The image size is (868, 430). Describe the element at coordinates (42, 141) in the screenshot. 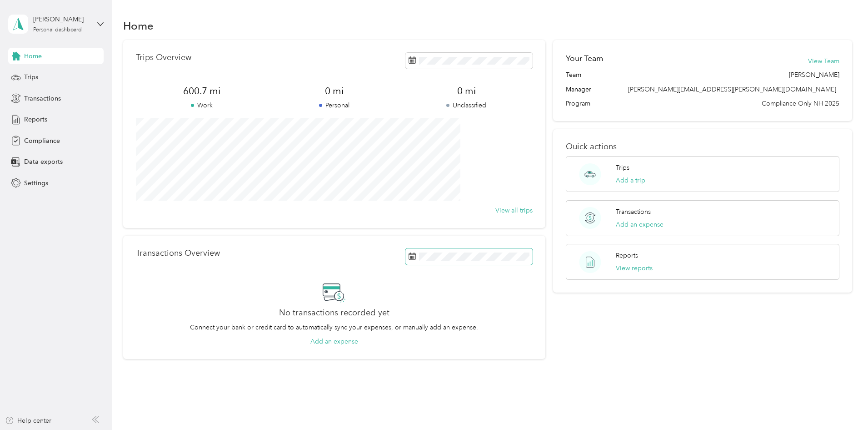

I see `span: Compliance` at that location.